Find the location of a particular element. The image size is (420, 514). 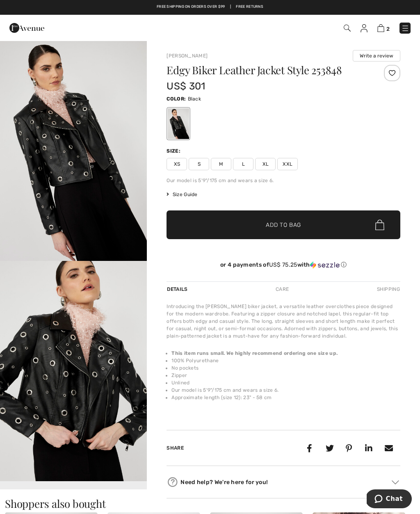

div: Our model is 5'9"/175 cm and wears a size 6. is located at coordinates (284, 181).